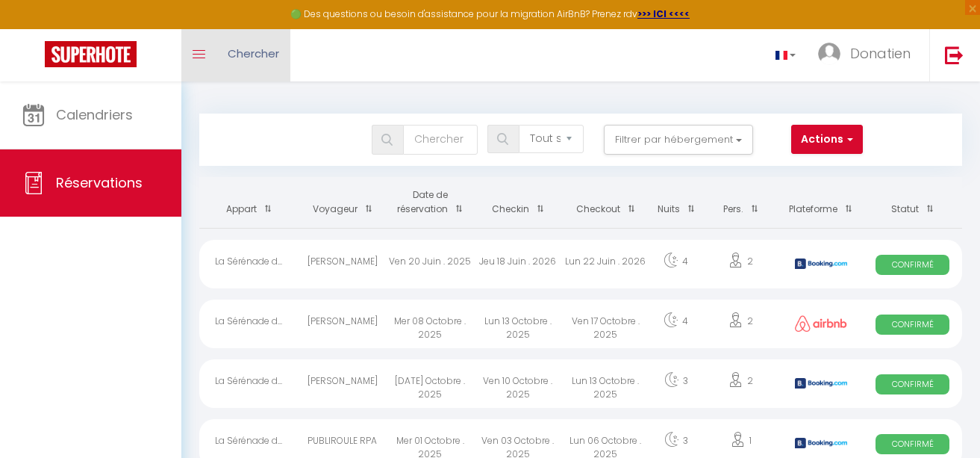 This screenshot has width=980, height=458. I want to click on span: Calendriers, so click(94, 114).